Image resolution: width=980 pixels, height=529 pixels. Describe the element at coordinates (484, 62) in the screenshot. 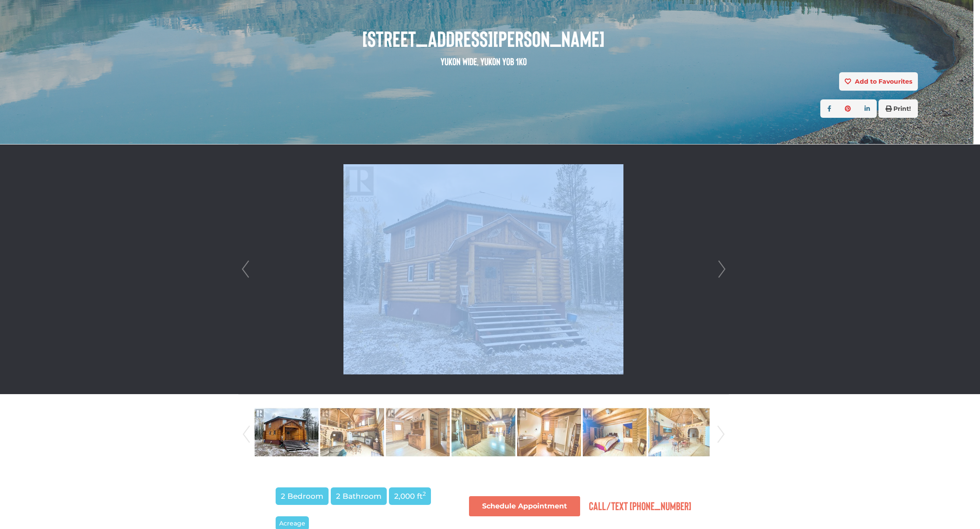

I see `small: Yukon Wide, Yukon Y0B 1K0` at that location.